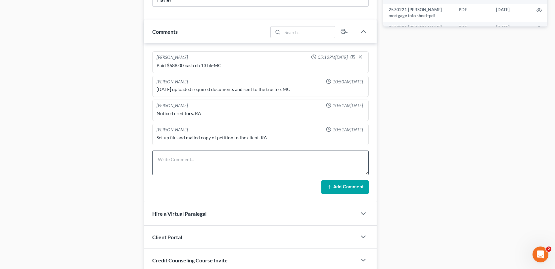 The height and width of the screenshot is (269, 555). I want to click on div: Noticed creditors. RA, so click(260, 114).